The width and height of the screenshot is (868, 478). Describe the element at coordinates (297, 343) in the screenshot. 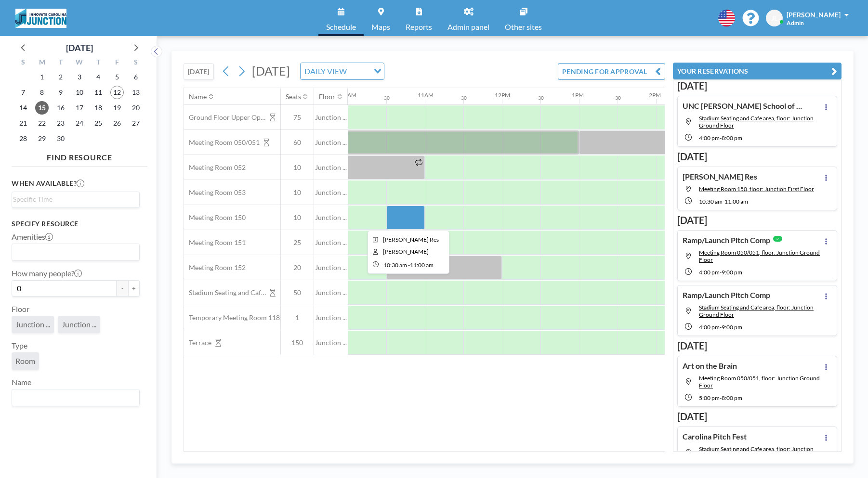

I see `span: 150` at that location.